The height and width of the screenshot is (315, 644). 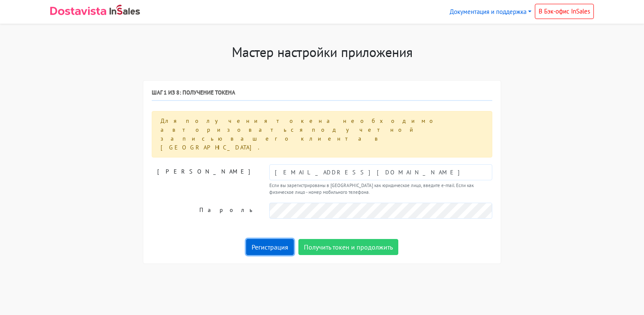 What do you see at coordinates (270, 247) in the screenshot?
I see `a: Регистрация` at bounding box center [270, 247].